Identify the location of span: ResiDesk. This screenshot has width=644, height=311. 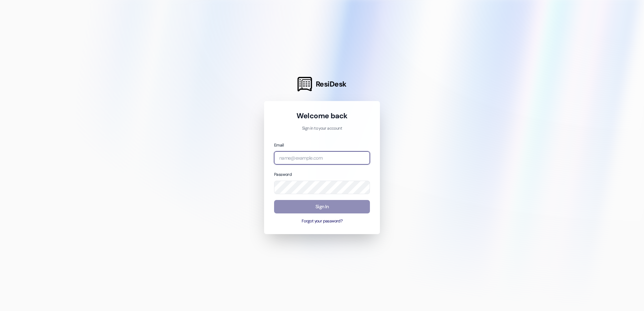
(331, 84).